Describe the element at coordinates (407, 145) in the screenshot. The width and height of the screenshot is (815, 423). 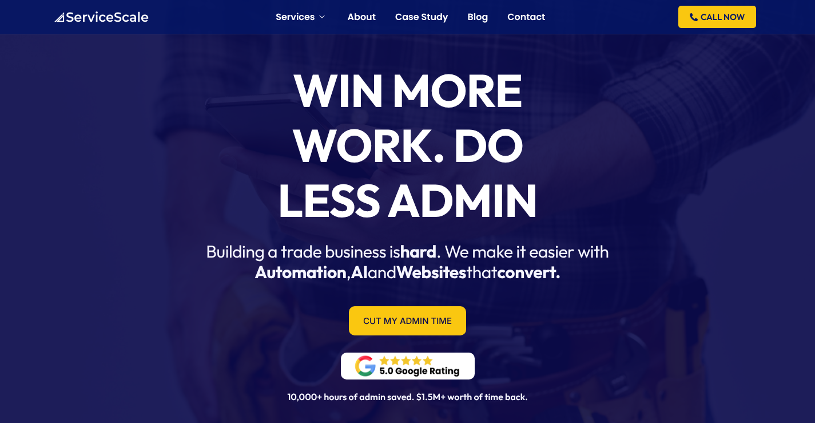
I see `h1: Win More Work. Do Less Admin` at that location.